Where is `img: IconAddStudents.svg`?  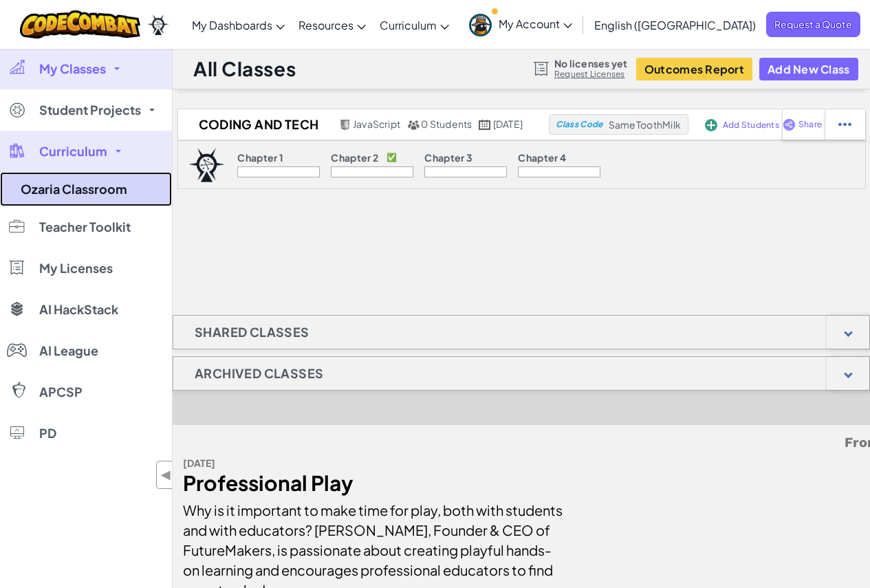
img: IconAddStudents.svg is located at coordinates (711, 125).